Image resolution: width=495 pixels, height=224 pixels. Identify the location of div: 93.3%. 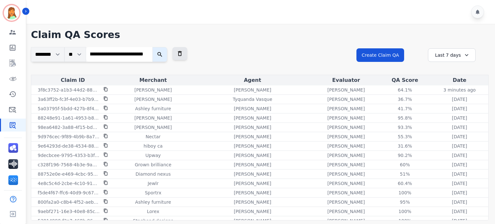
(404, 127).